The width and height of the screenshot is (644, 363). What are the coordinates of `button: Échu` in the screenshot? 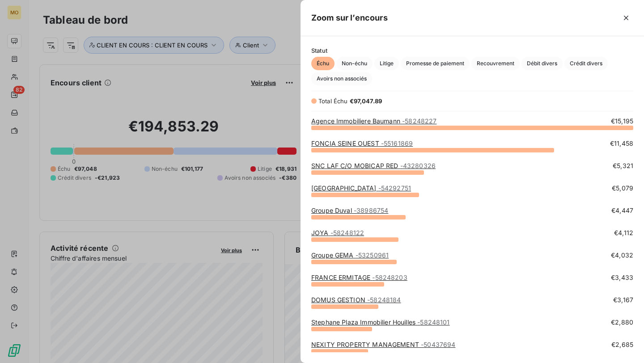 It's located at (323, 63).